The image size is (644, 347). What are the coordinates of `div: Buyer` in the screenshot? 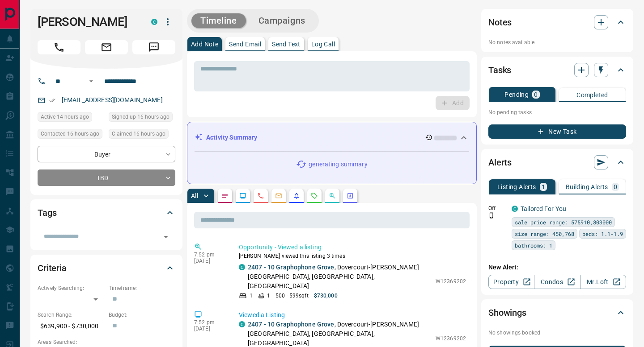 It's located at (107, 154).